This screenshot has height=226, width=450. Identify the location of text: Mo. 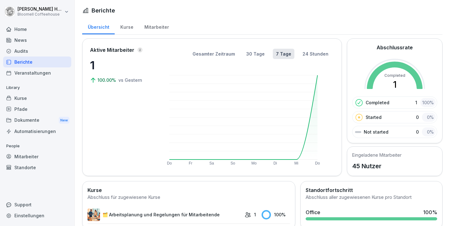
(254, 163).